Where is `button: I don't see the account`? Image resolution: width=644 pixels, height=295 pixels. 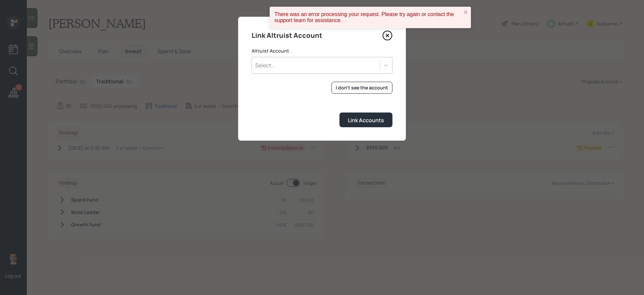
button: I don't see the account is located at coordinates (362, 88).